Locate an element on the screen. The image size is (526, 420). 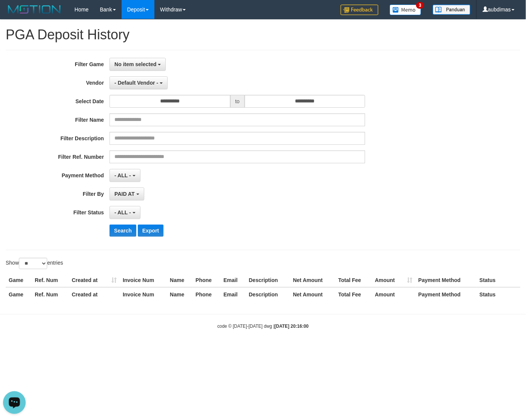
button: Open LiveChat chat widget is located at coordinates (14, 14).